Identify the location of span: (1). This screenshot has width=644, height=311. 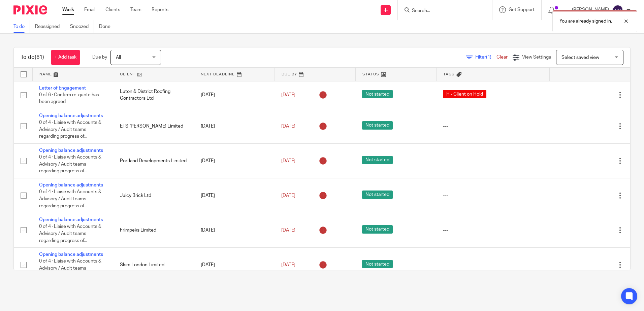
(489, 57).